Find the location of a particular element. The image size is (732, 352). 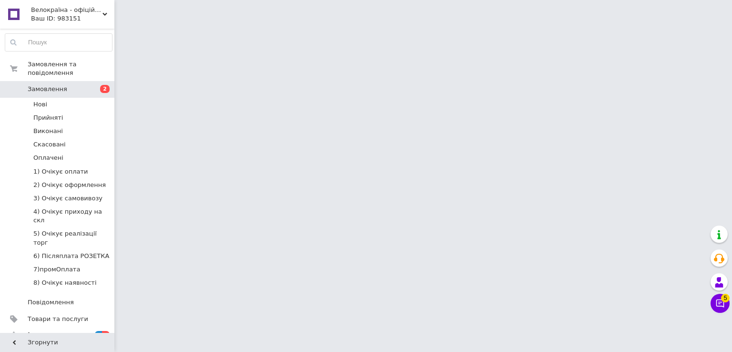

span: Замовлення is located at coordinates (47, 89).